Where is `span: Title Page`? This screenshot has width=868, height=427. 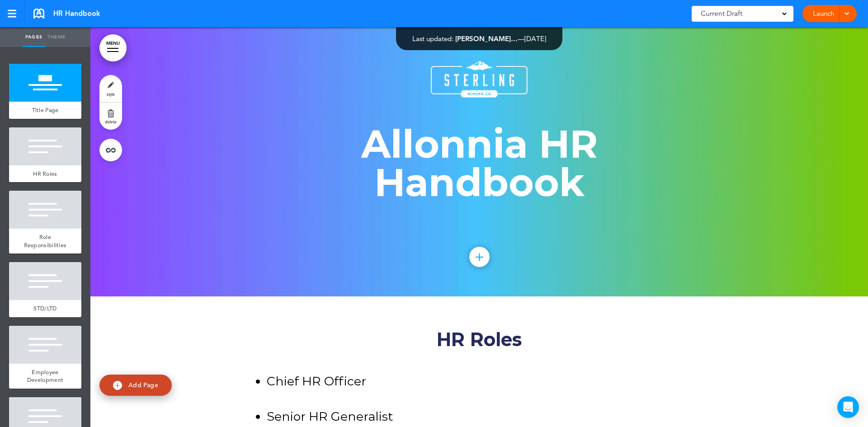
span: Title Page is located at coordinates (45, 110).